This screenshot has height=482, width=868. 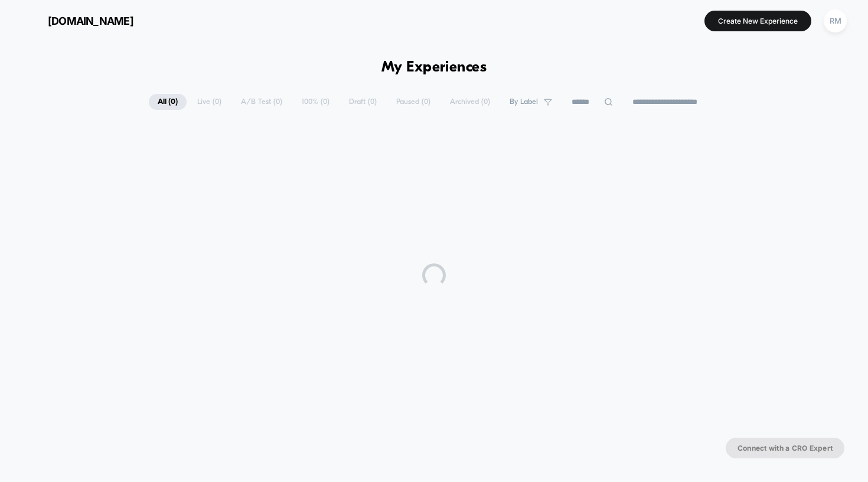 What do you see at coordinates (523, 102) in the screenshot?
I see `span: By Label` at bounding box center [523, 102].